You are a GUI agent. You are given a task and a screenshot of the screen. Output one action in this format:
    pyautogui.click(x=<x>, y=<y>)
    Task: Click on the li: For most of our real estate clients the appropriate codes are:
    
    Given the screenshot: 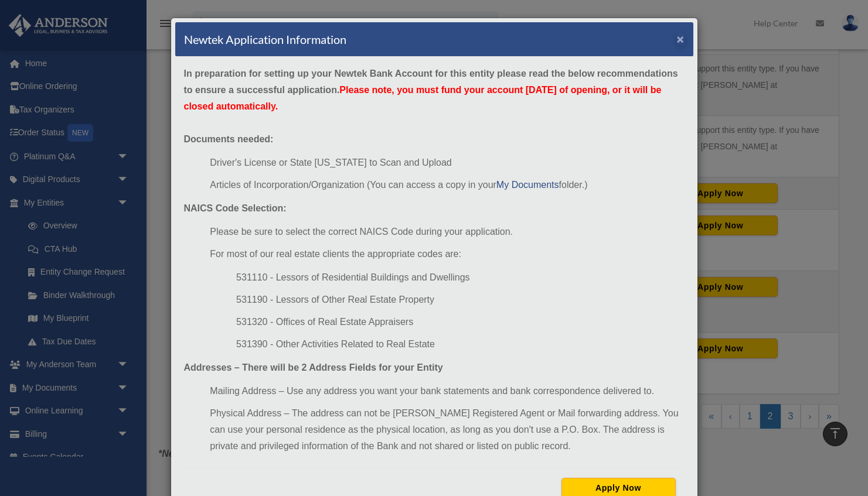 What is the action you would take?
    pyautogui.click(x=447, y=254)
    